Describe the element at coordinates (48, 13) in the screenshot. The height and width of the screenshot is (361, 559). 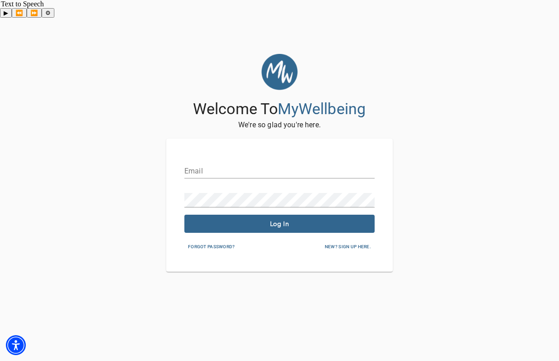
I see `button: Settings` at that location.